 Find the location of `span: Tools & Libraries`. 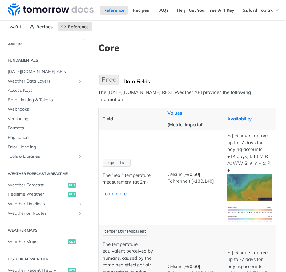

span: Tools & Libraries is located at coordinates (42, 156).